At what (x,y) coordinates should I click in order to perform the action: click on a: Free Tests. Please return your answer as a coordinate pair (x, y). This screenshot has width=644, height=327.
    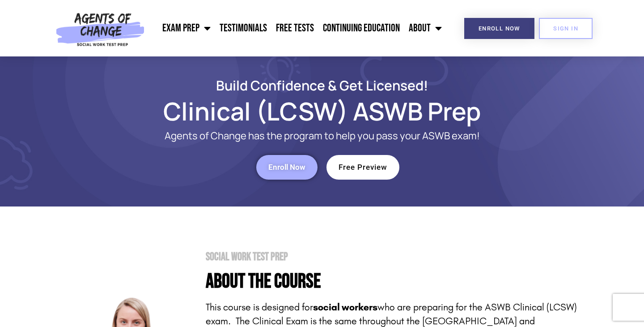
    Looking at the image, I should click on (295, 28).